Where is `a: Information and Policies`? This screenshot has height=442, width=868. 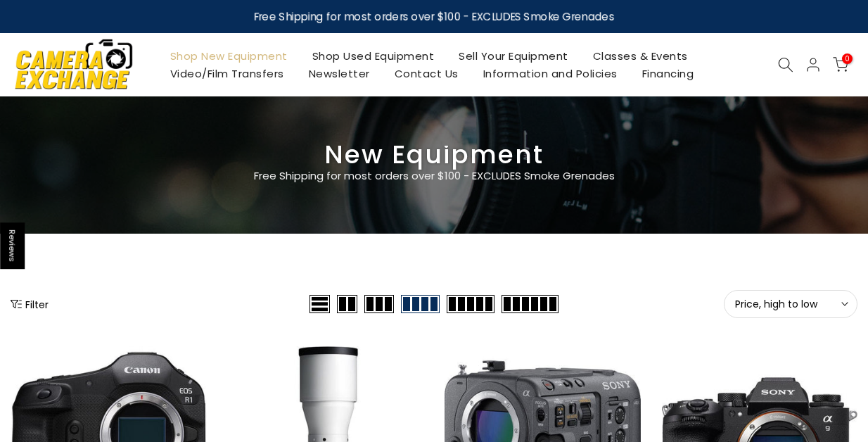
a: Information and Policies is located at coordinates (550, 73).